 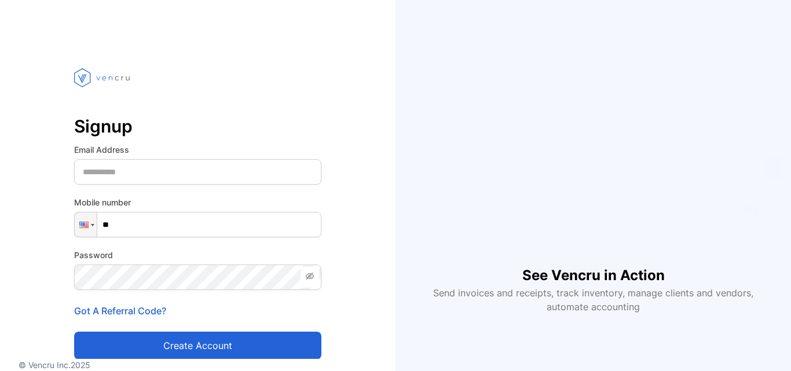 I want to click on label: Mobile number, so click(x=197, y=202).